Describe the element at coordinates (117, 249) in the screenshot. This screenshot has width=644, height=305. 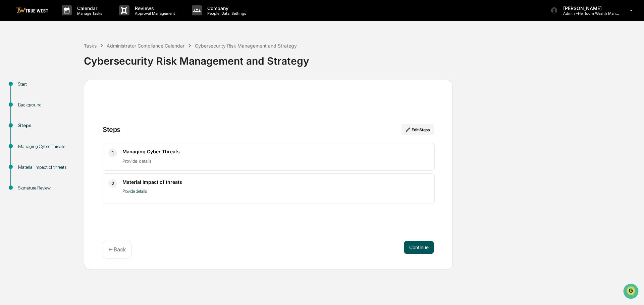
I see `p: ← Back` at that location.